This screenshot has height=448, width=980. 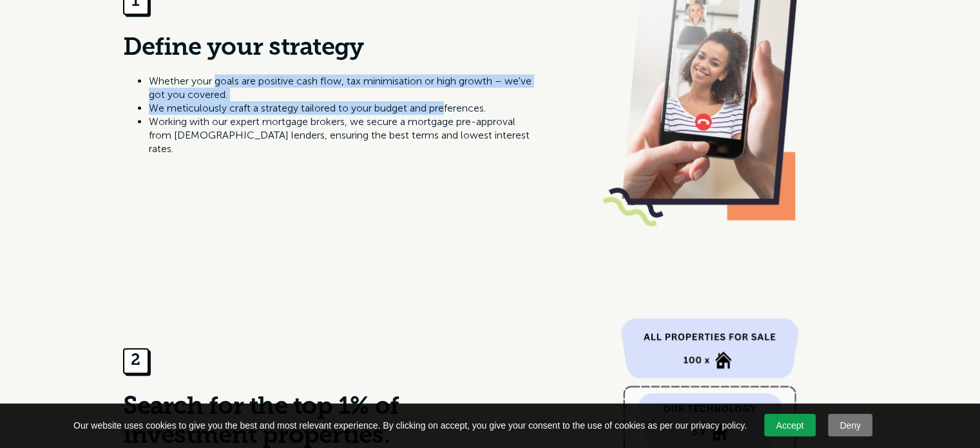 I want to click on strong: 2, so click(x=135, y=361).